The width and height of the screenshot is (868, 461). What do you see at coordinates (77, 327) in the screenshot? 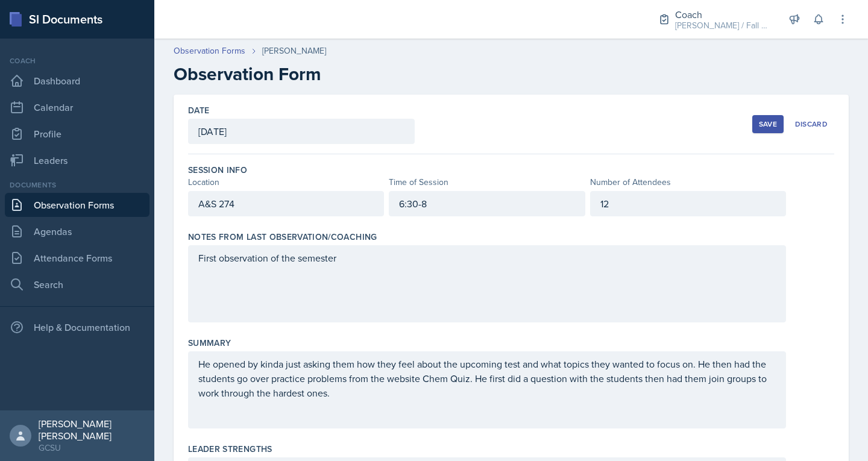
I see `div: Help & Documentation` at bounding box center [77, 327].